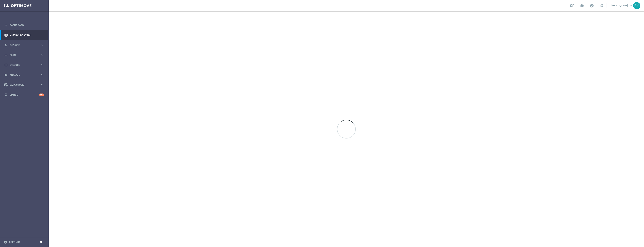 The height and width of the screenshot is (247, 644). What do you see at coordinates (27, 35) in the screenshot?
I see `a: Mission Control` at bounding box center [27, 35].